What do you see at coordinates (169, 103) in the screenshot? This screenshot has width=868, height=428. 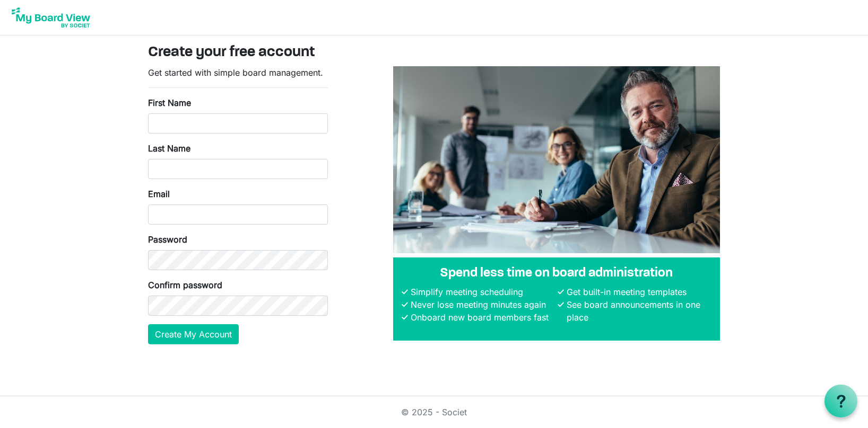 I see `label: First Name` at bounding box center [169, 103].